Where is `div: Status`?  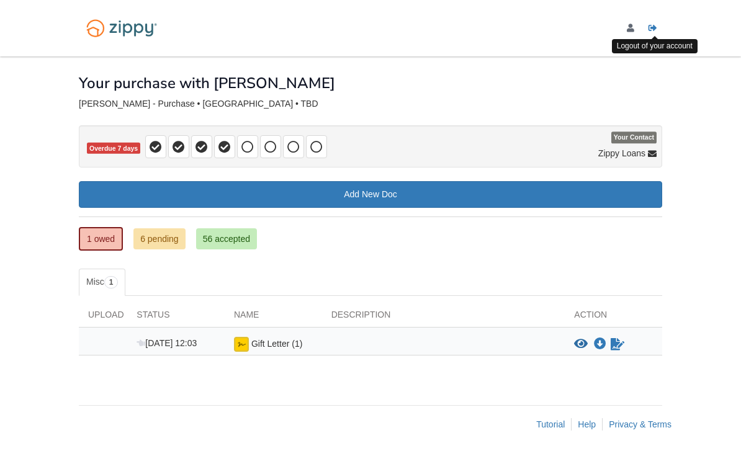
div: Status is located at coordinates (176, 318).